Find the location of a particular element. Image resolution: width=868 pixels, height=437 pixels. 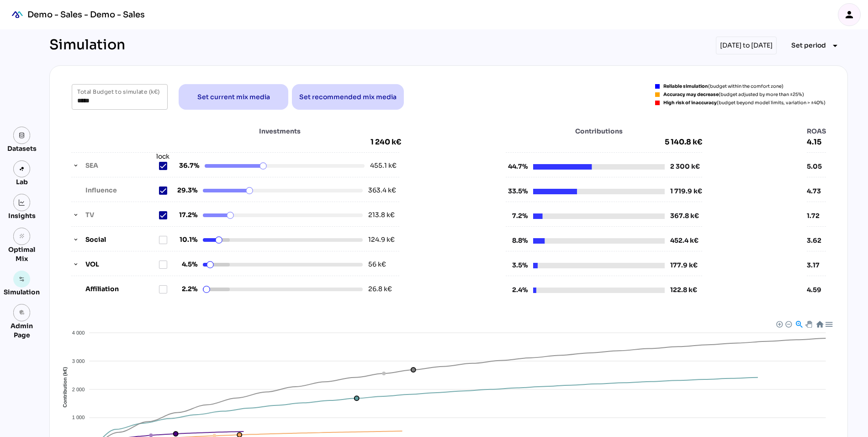

strong: High risk of inaccuracy is located at coordinates (690, 102).